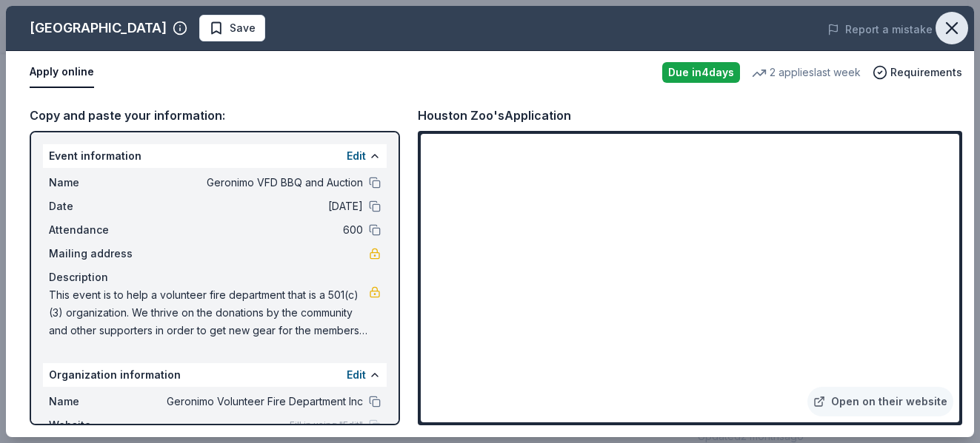  Describe the element at coordinates (701, 72) in the screenshot. I see `div: Due in 4 days` at that location.